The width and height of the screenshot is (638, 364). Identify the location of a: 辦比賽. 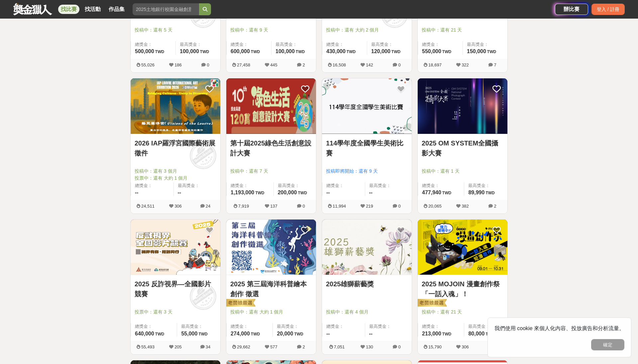
(572, 9).